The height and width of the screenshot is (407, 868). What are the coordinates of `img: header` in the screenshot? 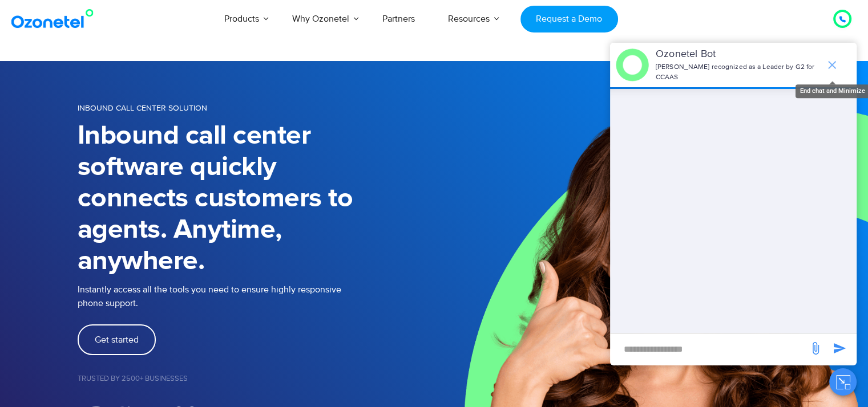 It's located at (632, 65).